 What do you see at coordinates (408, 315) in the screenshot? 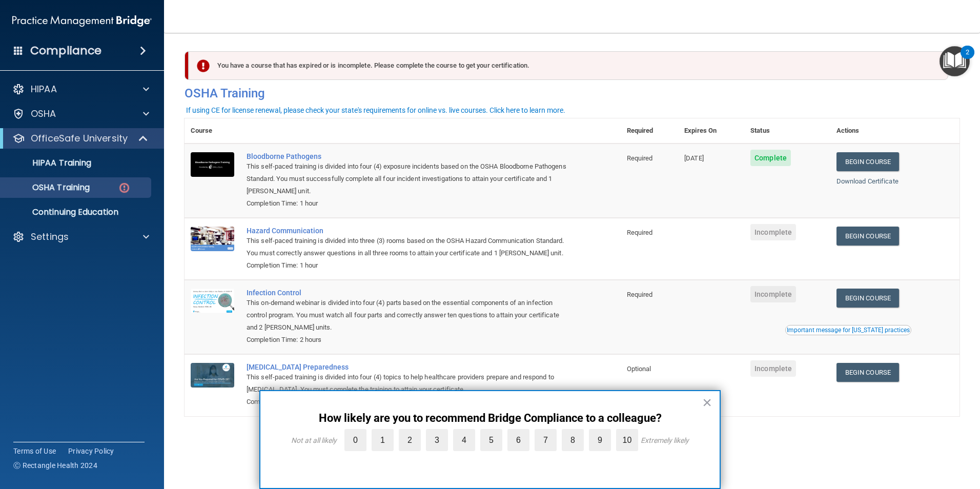
I see `div: This on-demand webinar is divided into four (4) parts based on the essential components of an inf...` at bounding box center [408, 315].